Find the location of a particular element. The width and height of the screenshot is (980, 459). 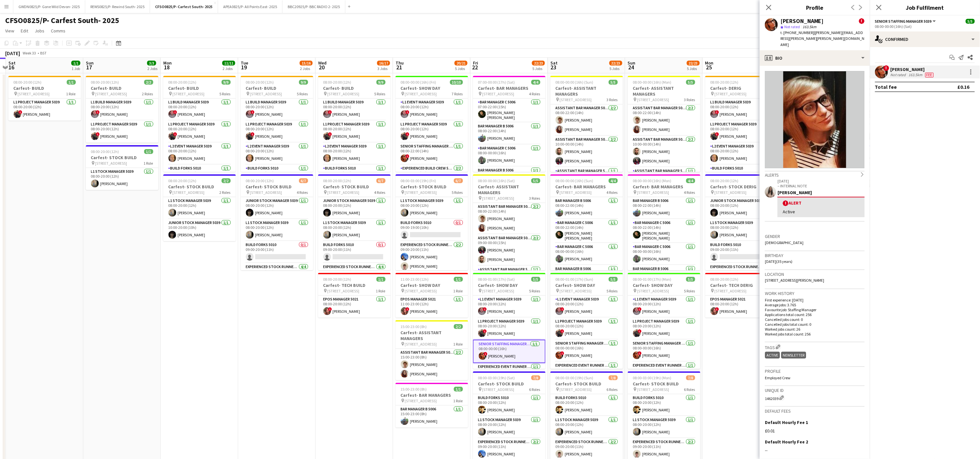

span: 163.5km is located at coordinates (809, 26).